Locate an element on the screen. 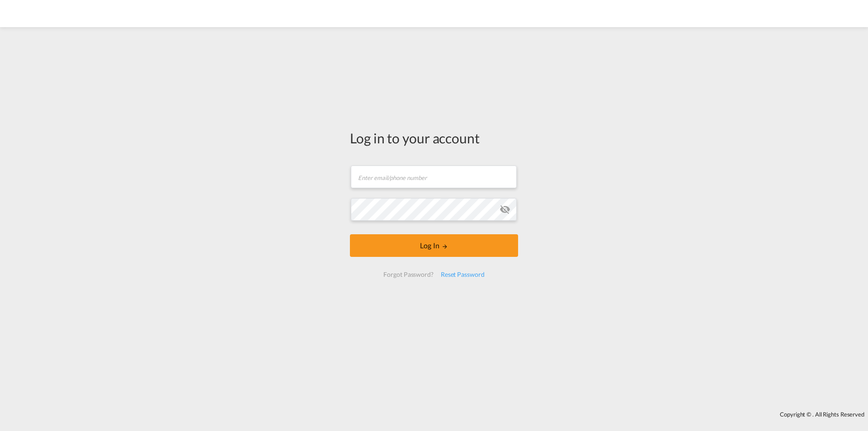  div: Forgot Password? is located at coordinates (408, 274).